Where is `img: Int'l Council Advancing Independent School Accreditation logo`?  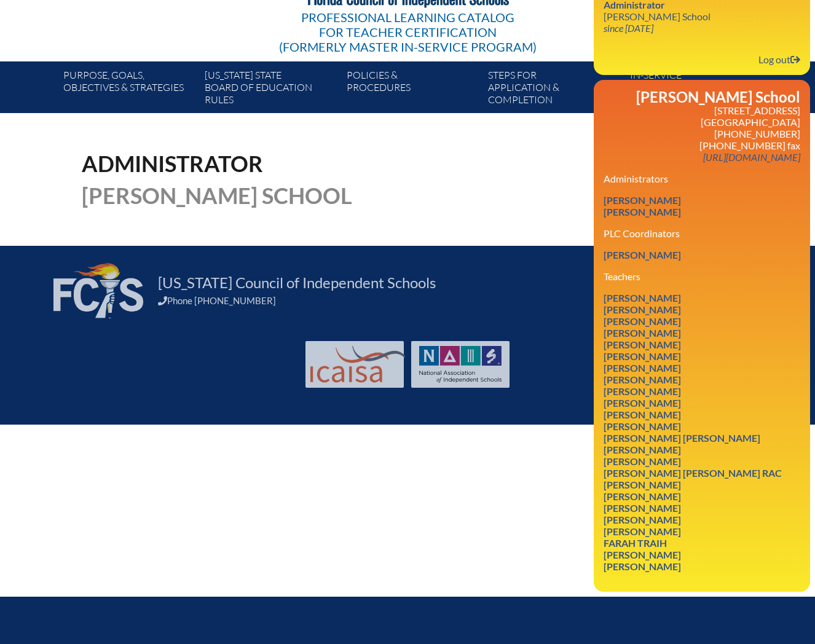
img: Int'l Council Advancing Independent School Accreditation logo is located at coordinates (358, 364).